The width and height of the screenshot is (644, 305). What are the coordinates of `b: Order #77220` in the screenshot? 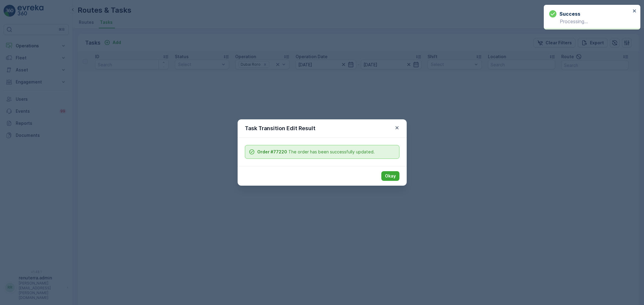 It's located at (272, 152).